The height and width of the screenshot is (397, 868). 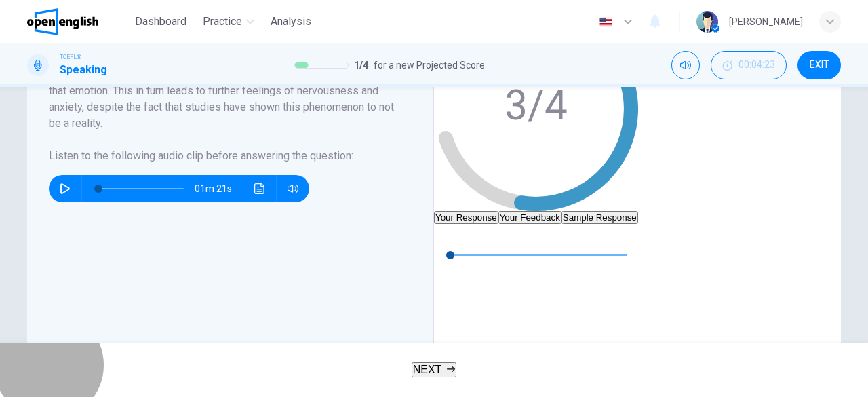 What do you see at coordinates (428, 369) in the screenshot?
I see `span: NEXT` at bounding box center [428, 369].